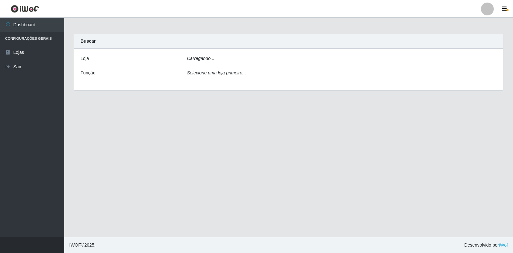  I want to click on a: iWof, so click(503, 245).